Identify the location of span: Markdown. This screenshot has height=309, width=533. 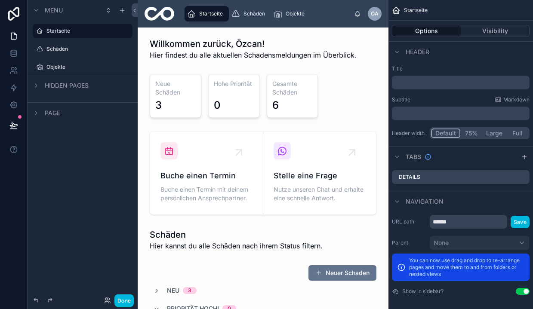
(516, 100).